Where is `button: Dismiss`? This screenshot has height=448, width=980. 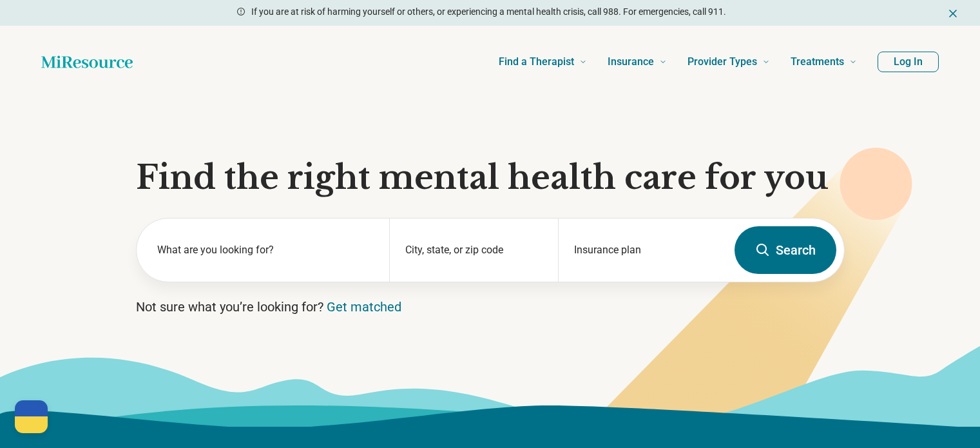
button: Dismiss is located at coordinates (953, 12).